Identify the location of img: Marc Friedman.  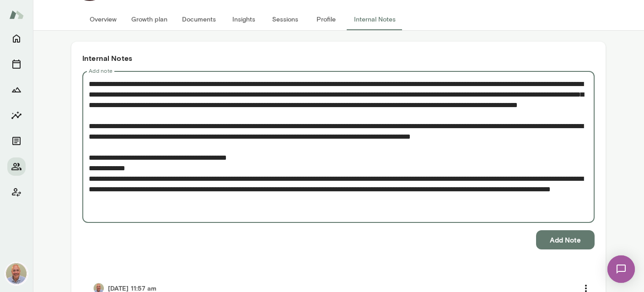
(16, 273).